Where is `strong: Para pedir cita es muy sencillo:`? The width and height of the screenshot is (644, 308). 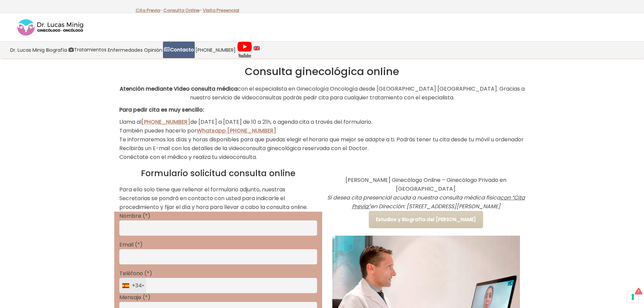
strong: Para pedir cita es muy sencillo: is located at coordinates (162, 110).